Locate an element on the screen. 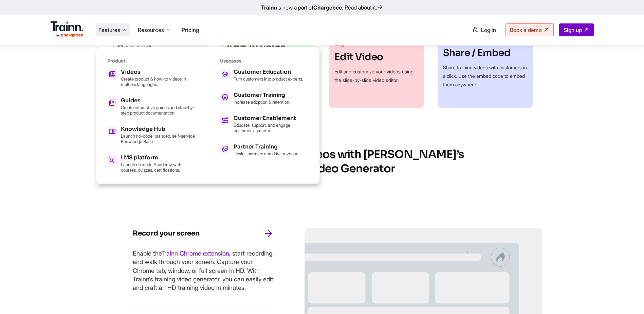 The height and width of the screenshot is (314, 644). div: Widget de clavardage is located at coordinates (627, 298).